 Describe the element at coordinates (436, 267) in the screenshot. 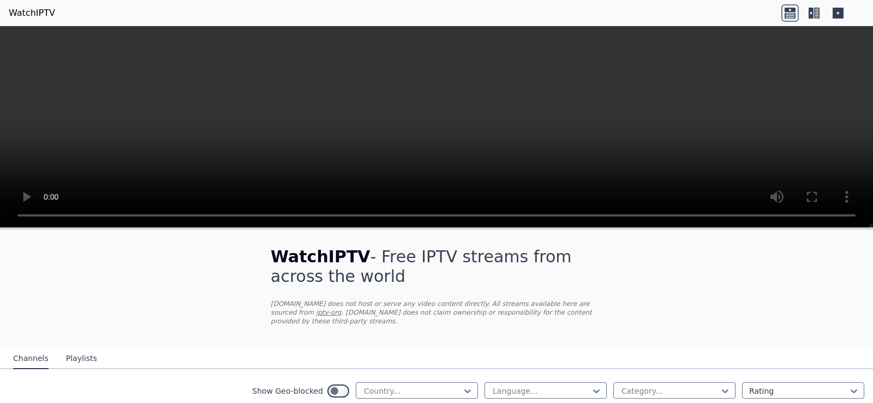

I see `h1: - Free IPTV streams from across the world` at that location.